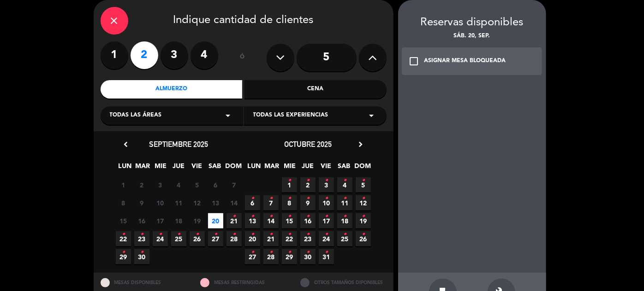  Describe the element at coordinates (308, 144) in the screenshot. I see `span: octubre 2025` at that location.